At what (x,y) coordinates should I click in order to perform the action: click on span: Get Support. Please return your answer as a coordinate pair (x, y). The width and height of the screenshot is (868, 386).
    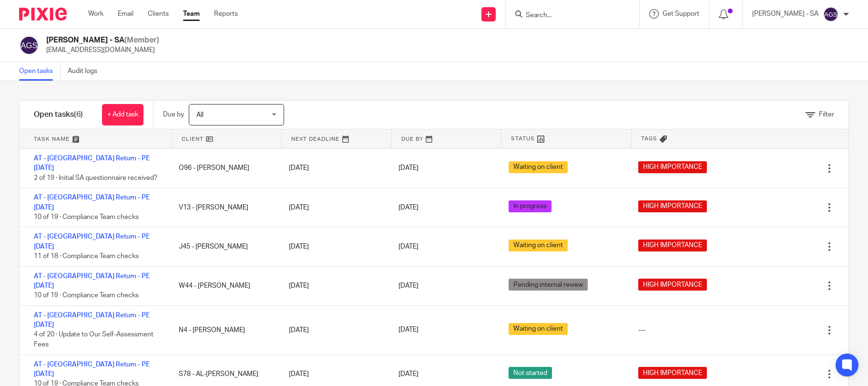
    Looking at the image, I should click on (680, 14).